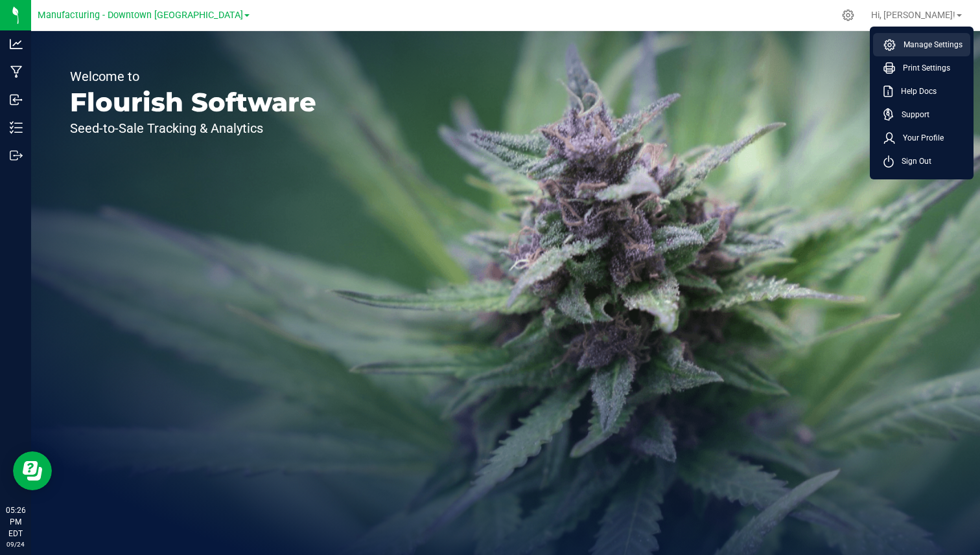 The height and width of the screenshot is (555, 980). Describe the element at coordinates (922, 68) in the screenshot. I see `span: Print Settings` at that location.